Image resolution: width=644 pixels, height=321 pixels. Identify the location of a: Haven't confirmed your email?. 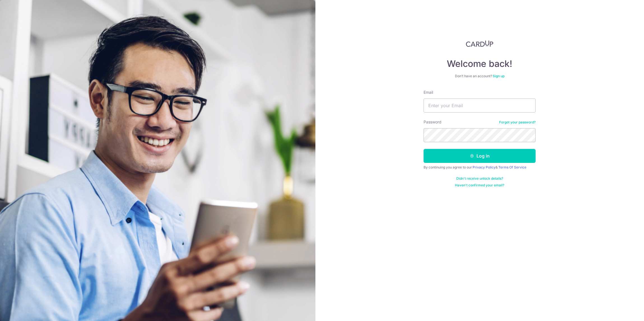
(479, 185).